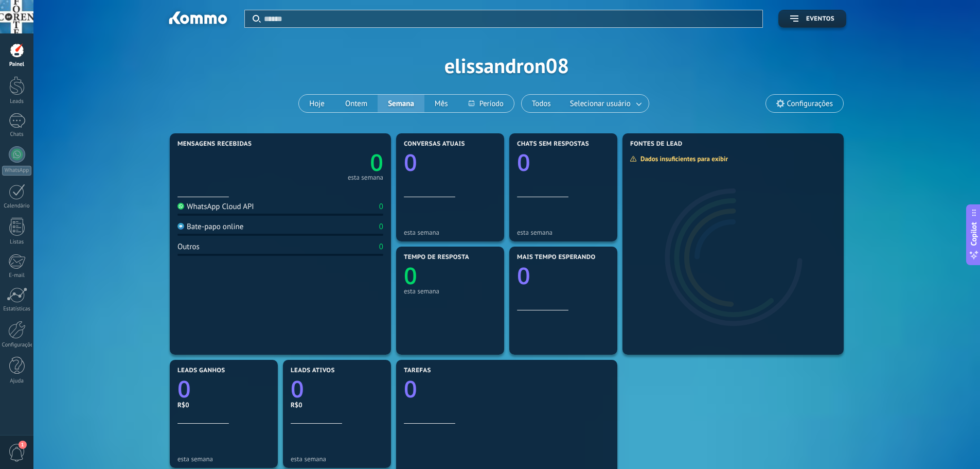  I want to click on div: Outros, so click(188, 246).